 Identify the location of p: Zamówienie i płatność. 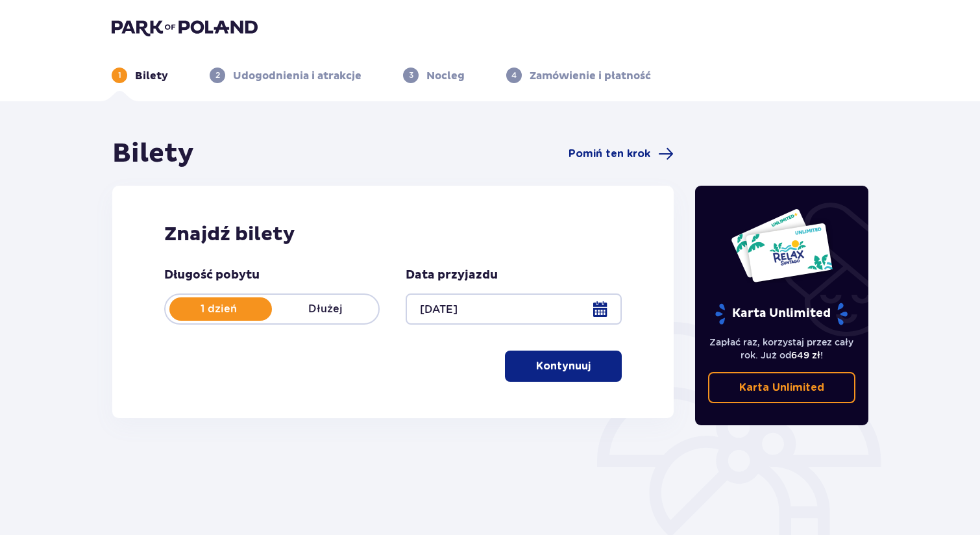
(590, 76).